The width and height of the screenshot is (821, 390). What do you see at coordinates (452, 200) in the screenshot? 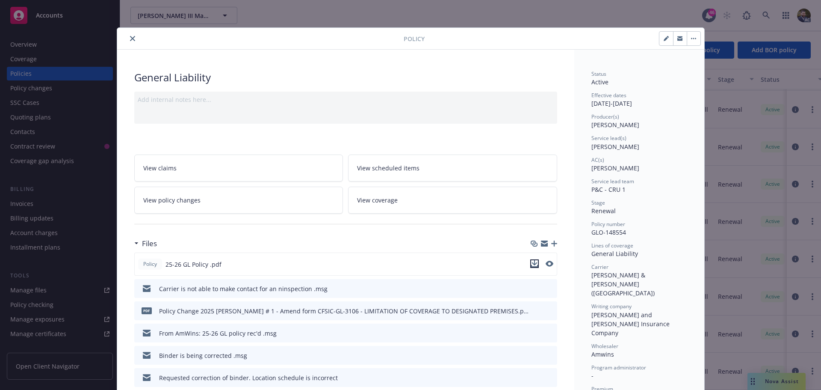
I see `a: View coverage` at bounding box center [452, 200].